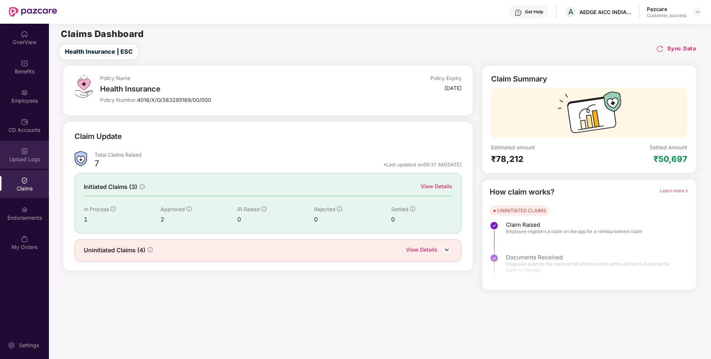  I want to click on div: Estimated amount, so click(540, 147).